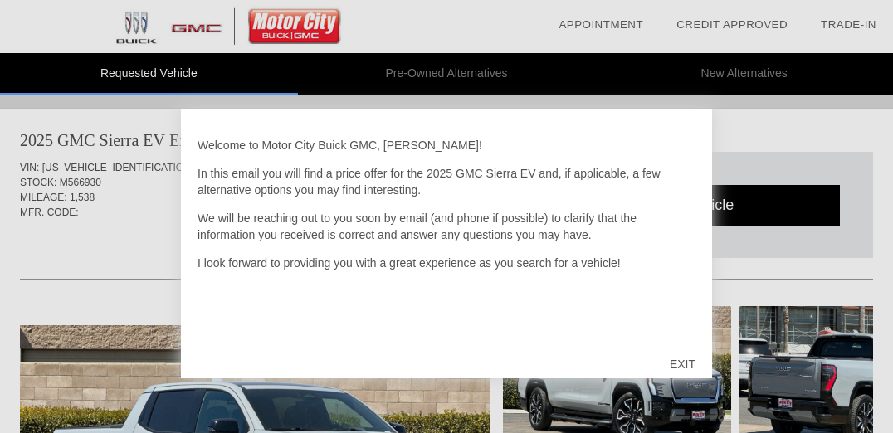  Describe the element at coordinates (446, 182) in the screenshot. I see `p: In this email you will find a price offer for the 2025 GMC Sierra EV and, if applicable, a few al...` at that location.